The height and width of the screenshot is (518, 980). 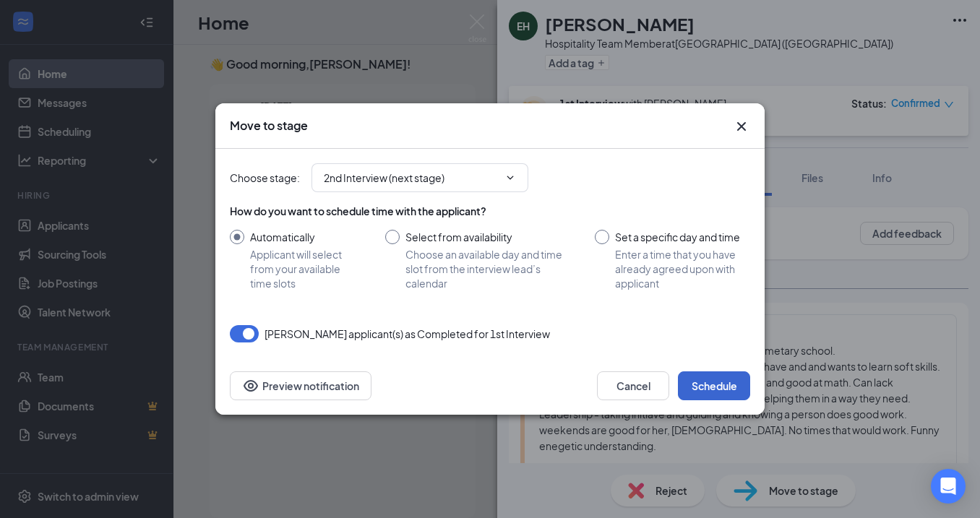 I want to click on button: Close, so click(x=741, y=126).